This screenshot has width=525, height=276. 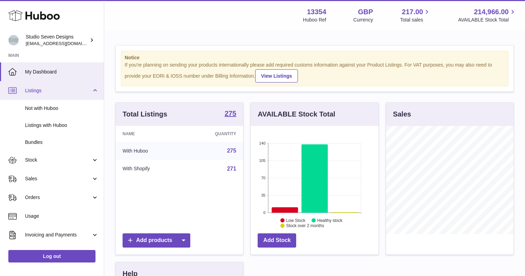 I want to click on strong: Notice, so click(x=314, y=58).